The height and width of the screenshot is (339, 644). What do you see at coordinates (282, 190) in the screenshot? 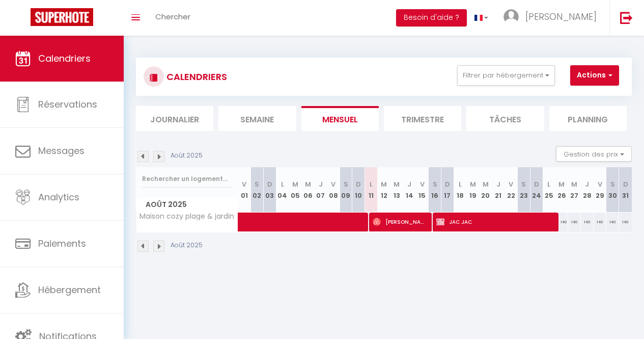
I see `th: 04` at bounding box center [282, 190].